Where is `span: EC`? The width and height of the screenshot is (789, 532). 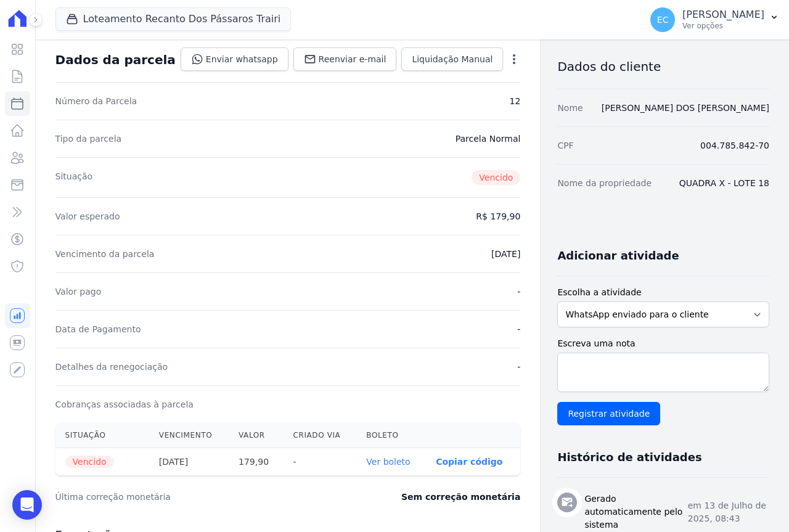
span: EC is located at coordinates (663, 20).